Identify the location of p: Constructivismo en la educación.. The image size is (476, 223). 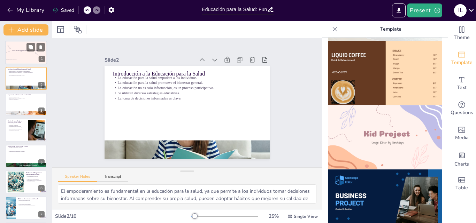
(17, 127).